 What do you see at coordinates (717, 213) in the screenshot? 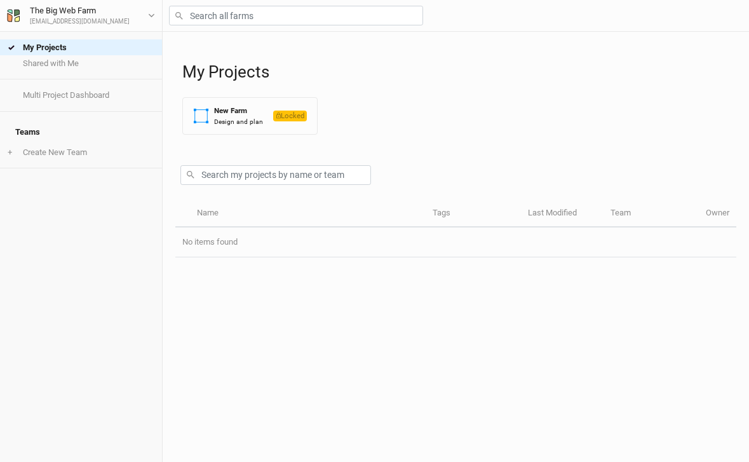
I see `th: Owner` at bounding box center [717, 213].